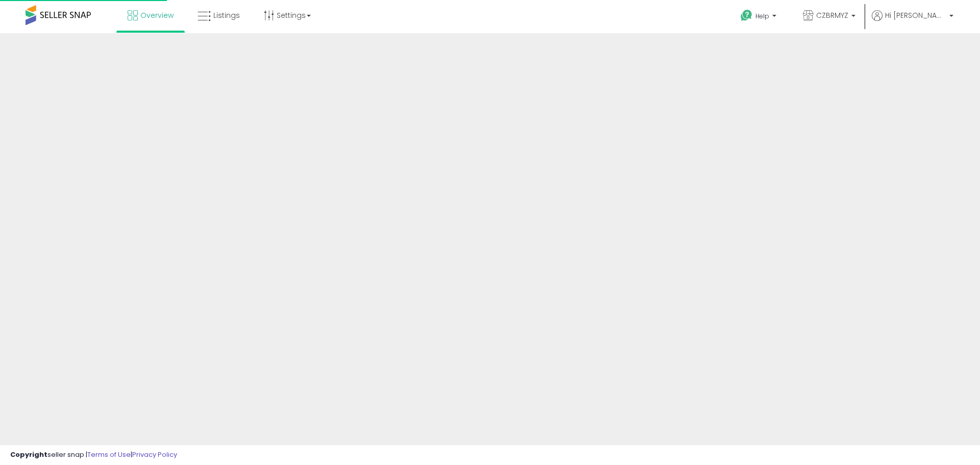 The width and height of the screenshot is (980, 465). What do you see at coordinates (109, 454) in the screenshot?
I see `a: Terms of Use` at bounding box center [109, 454].